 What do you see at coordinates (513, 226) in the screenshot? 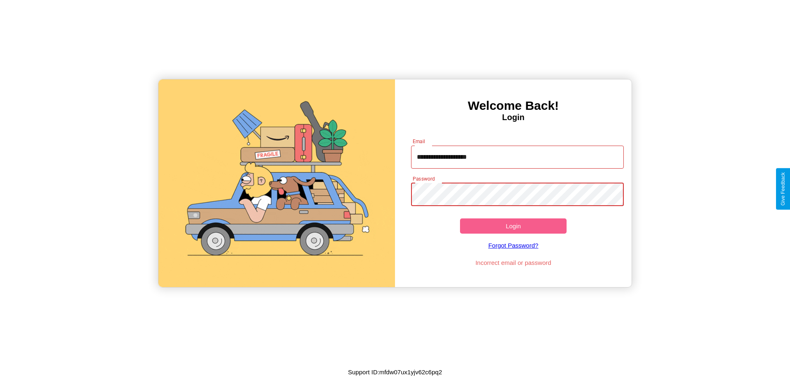
I see `button: Login` at bounding box center [513, 226].